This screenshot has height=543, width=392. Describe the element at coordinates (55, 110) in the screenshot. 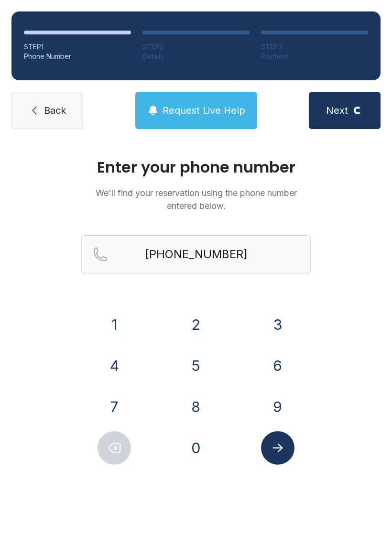

I see `span: Back` at that location.